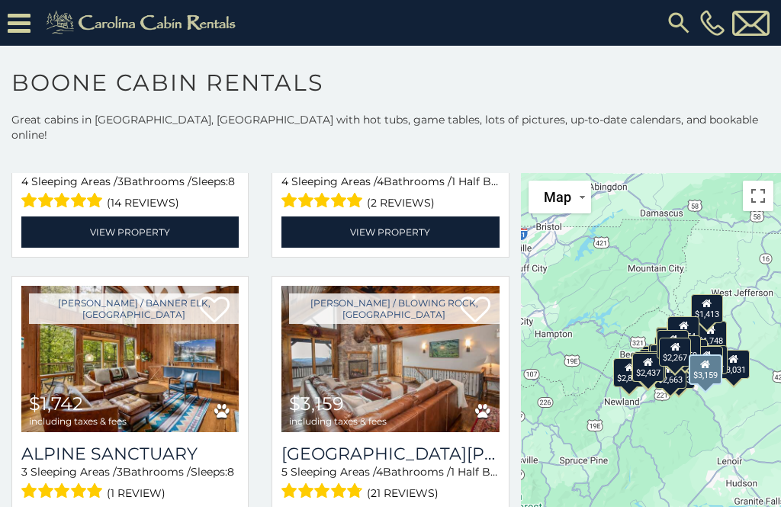 Image resolution: width=781 pixels, height=532 pixels. Describe the element at coordinates (650, 366) in the screenshot. I see `div: $2,222` at that location.